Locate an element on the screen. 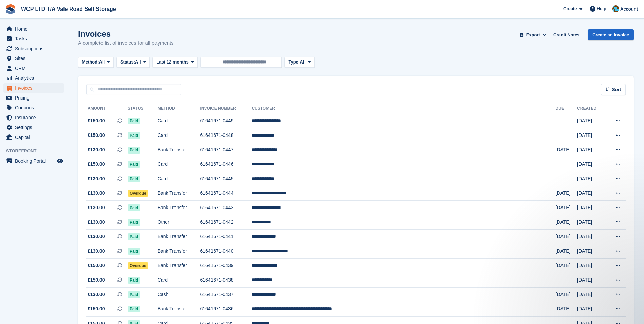 This screenshot has height=324, width=644. td: 61641671-0444 is located at coordinates (226, 193).